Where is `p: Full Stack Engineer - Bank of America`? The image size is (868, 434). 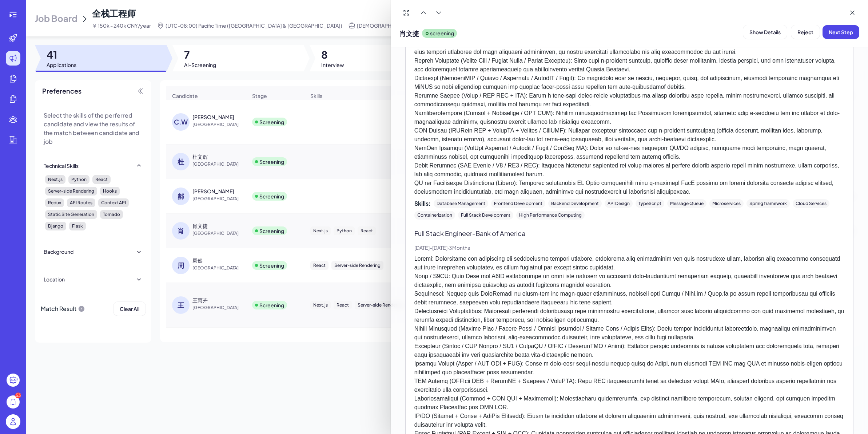
p: Full Stack Engineer - Bank of America is located at coordinates (630, 233).